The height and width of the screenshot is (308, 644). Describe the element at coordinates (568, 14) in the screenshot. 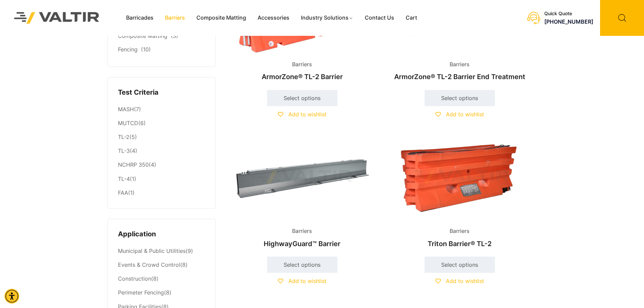

I see `div: Quick Quote` at that location.